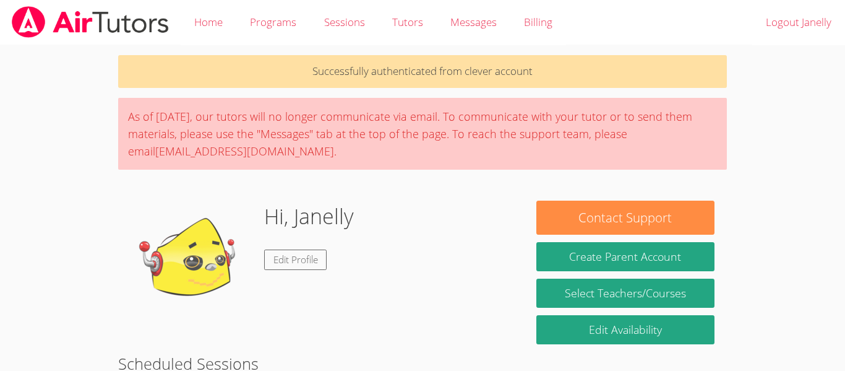 The image size is (845, 371). Describe the element at coordinates (625, 329) in the screenshot. I see `a: Edit Availability` at that location.